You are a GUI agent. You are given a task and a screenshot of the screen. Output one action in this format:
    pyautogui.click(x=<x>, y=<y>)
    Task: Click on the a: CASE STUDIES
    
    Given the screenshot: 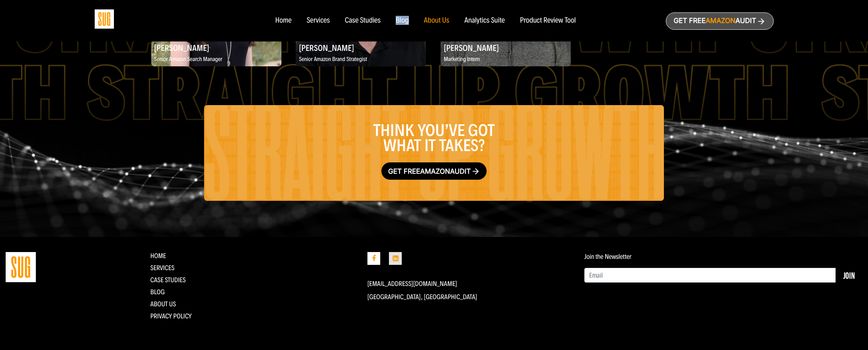 What is the action you would take?
    pyautogui.click(x=168, y=280)
    